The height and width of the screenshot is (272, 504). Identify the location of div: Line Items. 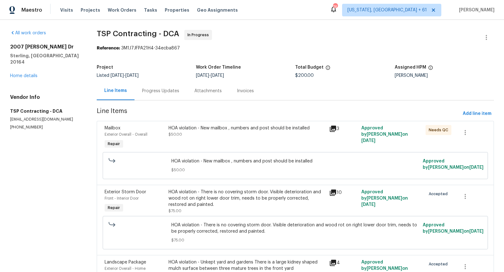
(116, 91).